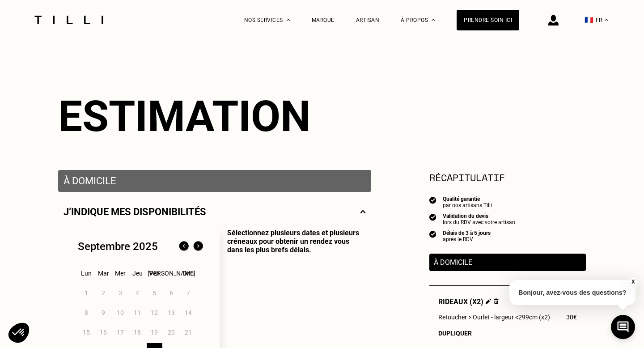  What do you see at coordinates (494, 317) in the screenshot?
I see `span: Retoucher > Ourlet - largeur <299cm (x2)` at bounding box center [494, 317].